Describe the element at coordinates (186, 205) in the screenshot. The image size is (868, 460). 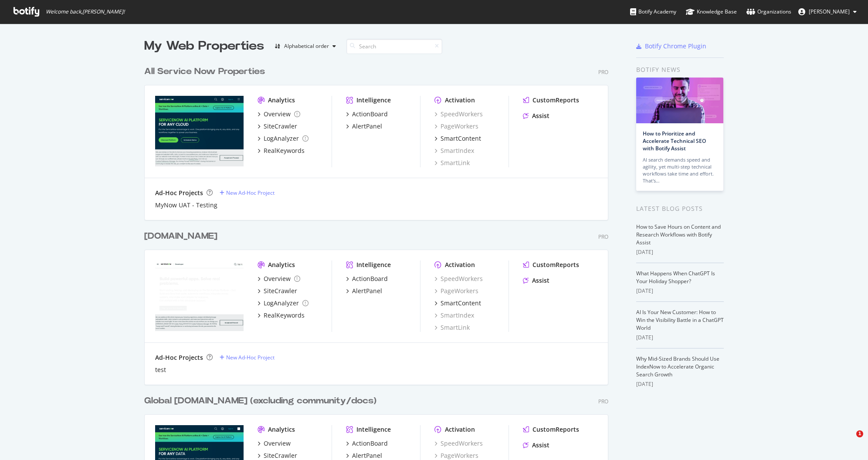
I see `div: MyNow UAT - Testing` at that location.